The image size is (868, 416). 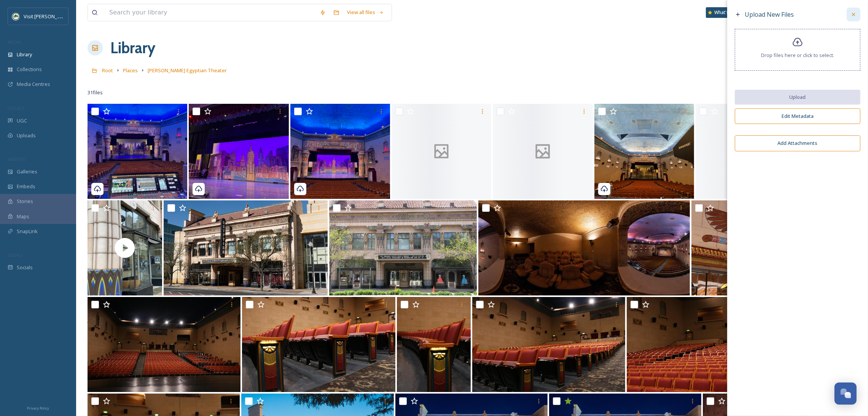 What do you see at coordinates (29, 69) in the screenshot?
I see `span: Collections` at bounding box center [29, 69].